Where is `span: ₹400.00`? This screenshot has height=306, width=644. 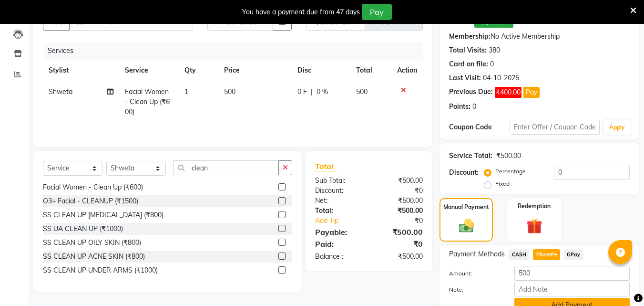 span: ₹400.00 is located at coordinates (508, 92).